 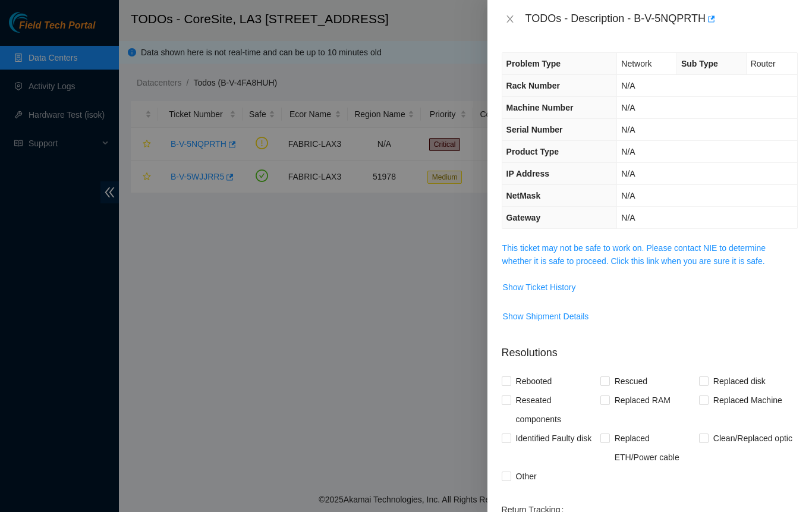 I want to click on span: Replaced RAM, so click(x=643, y=401).